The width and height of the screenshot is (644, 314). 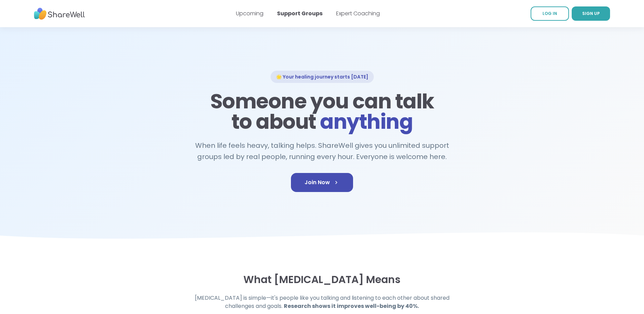 What do you see at coordinates (358, 13) in the screenshot?
I see `a: Expert Coaching` at bounding box center [358, 13].